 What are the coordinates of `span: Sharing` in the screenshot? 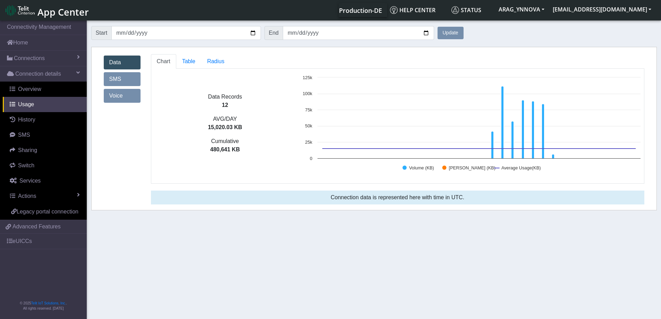 It's located at (27, 150).